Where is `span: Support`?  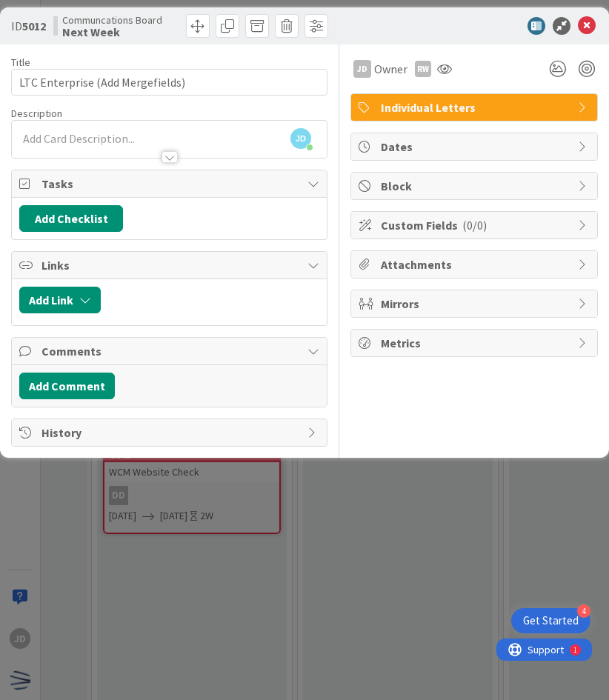
span: Support is located at coordinates (49, 11).